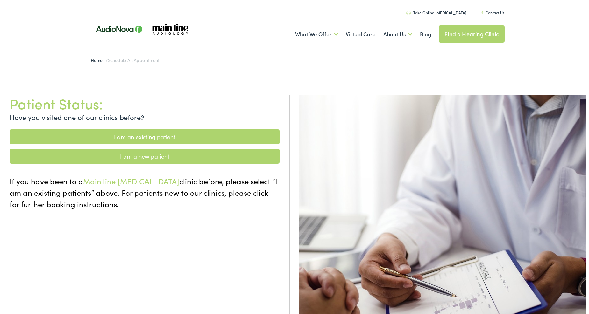  What do you see at coordinates (425, 34) in the screenshot?
I see `a: Blog` at bounding box center [425, 34].